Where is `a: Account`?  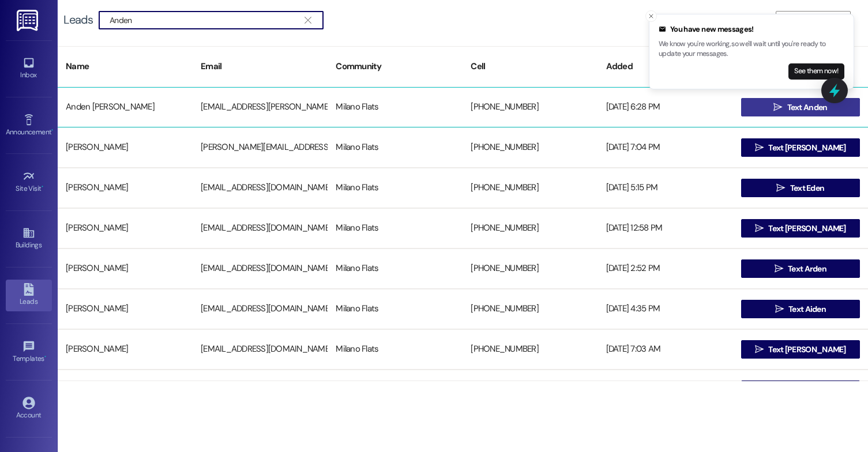
a: Account is located at coordinates (29, 409).